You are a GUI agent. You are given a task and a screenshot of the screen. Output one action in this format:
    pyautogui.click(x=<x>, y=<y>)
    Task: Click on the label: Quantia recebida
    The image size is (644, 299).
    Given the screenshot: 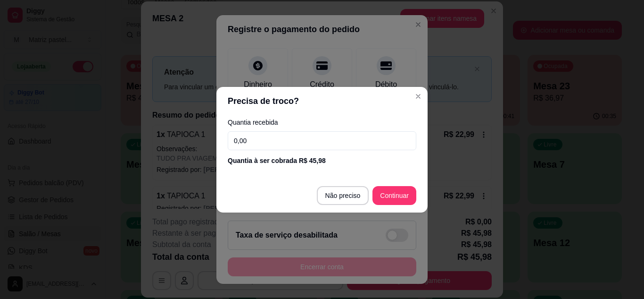 What is the action you would take?
    pyautogui.click(x=322, y=122)
    